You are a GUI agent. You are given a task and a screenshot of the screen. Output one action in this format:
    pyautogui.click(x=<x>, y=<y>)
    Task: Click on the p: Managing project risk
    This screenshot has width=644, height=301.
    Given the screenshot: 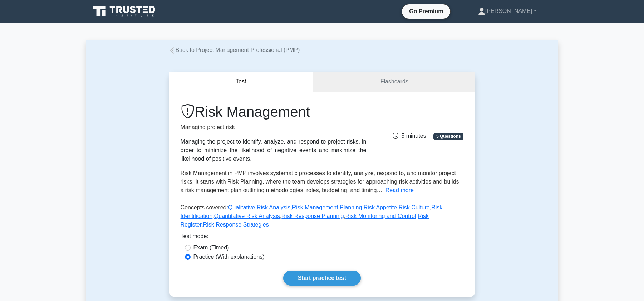 What is the action you would take?
    pyautogui.click(x=274, y=127)
    